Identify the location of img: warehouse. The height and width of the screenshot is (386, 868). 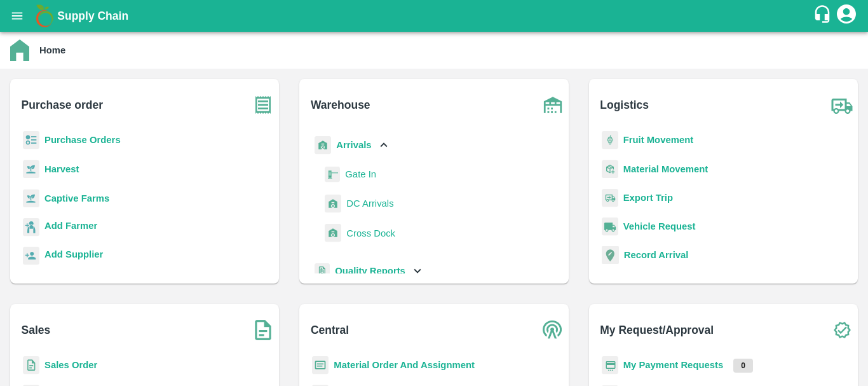
(553, 105).